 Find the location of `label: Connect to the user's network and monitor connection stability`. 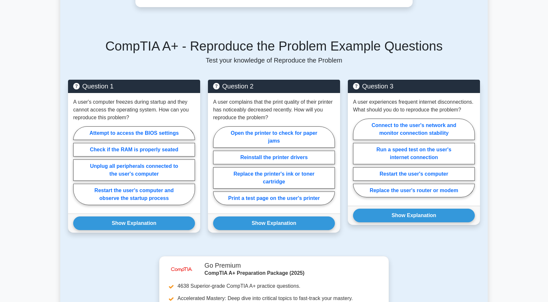

label: Connect to the user's network and monitor connection stability is located at coordinates (414, 129).